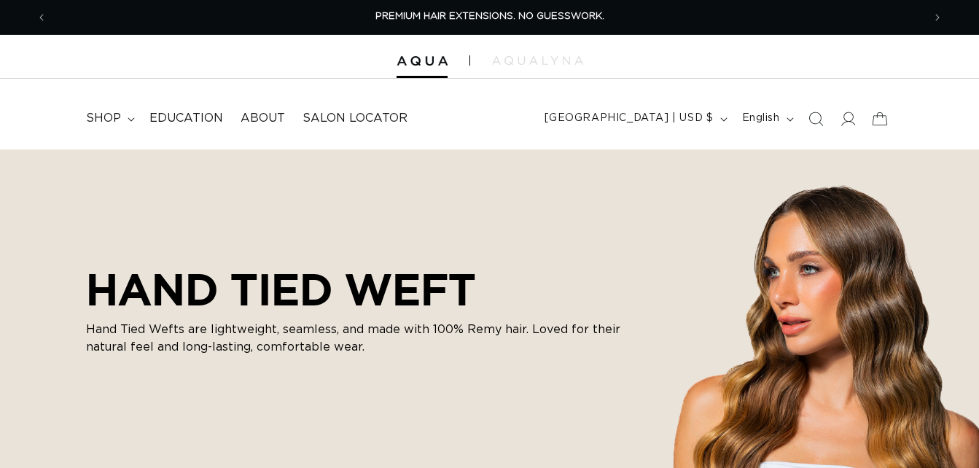 Image resolution: width=979 pixels, height=468 pixels. Describe the element at coordinates (363, 289) in the screenshot. I see `h2: HAND TIED WEFT` at that location.